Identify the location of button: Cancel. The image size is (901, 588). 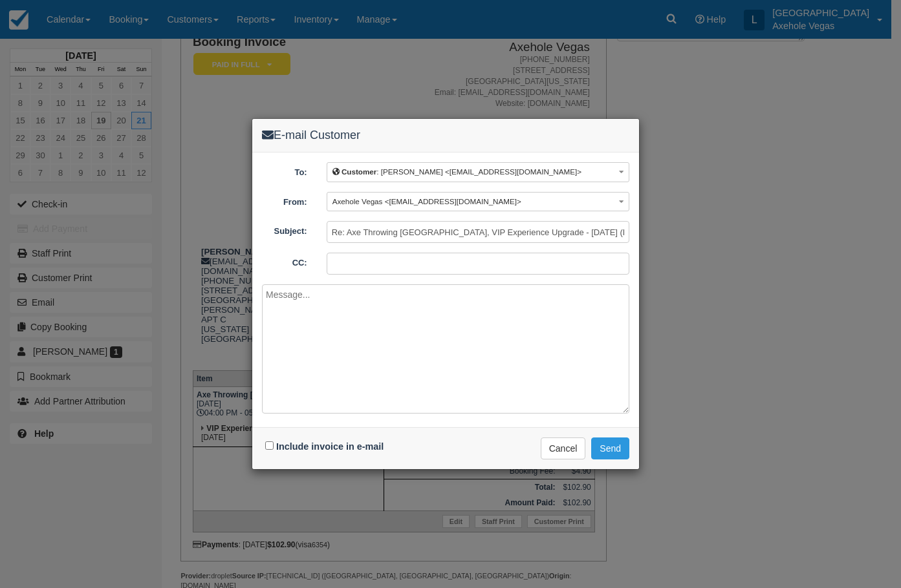
(563, 449).